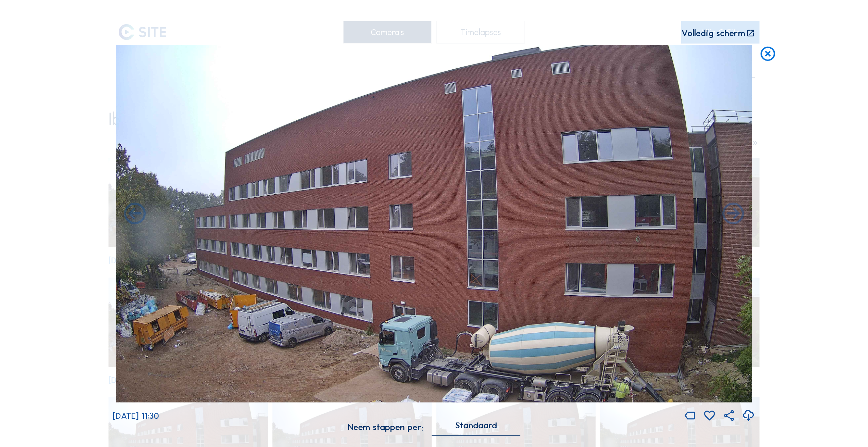 The width and height of the screenshot is (868, 447). I want to click on i: Back, so click(733, 215).